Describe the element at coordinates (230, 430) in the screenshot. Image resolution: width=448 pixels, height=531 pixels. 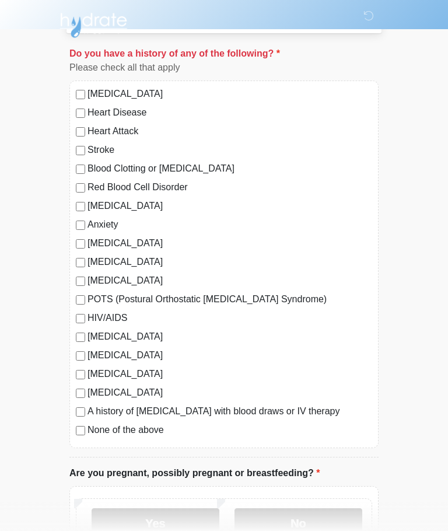
I see `label: None of the above` at that location.